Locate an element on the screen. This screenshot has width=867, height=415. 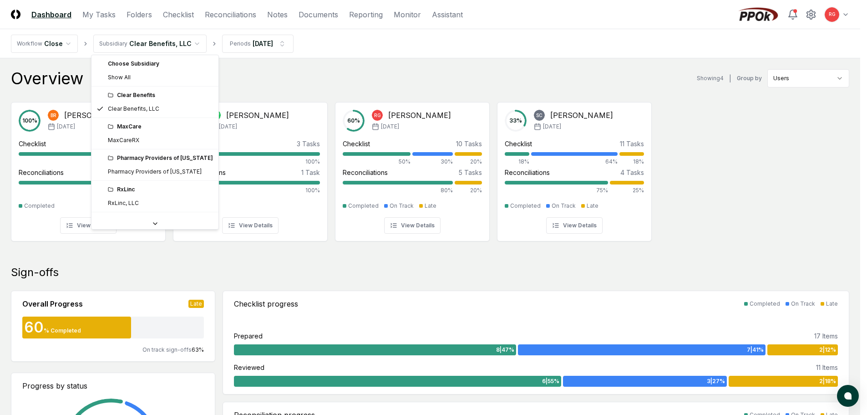
div: RxLinc is located at coordinates (160, 189).